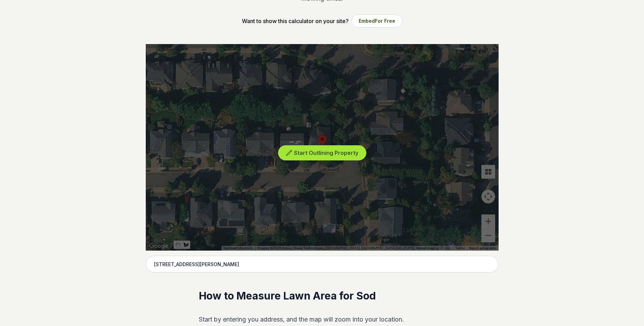 Image resolution: width=644 pixels, height=326 pixels. I want to click on h2: How to Measure Lawn Area for Sod, so click(322, 296).